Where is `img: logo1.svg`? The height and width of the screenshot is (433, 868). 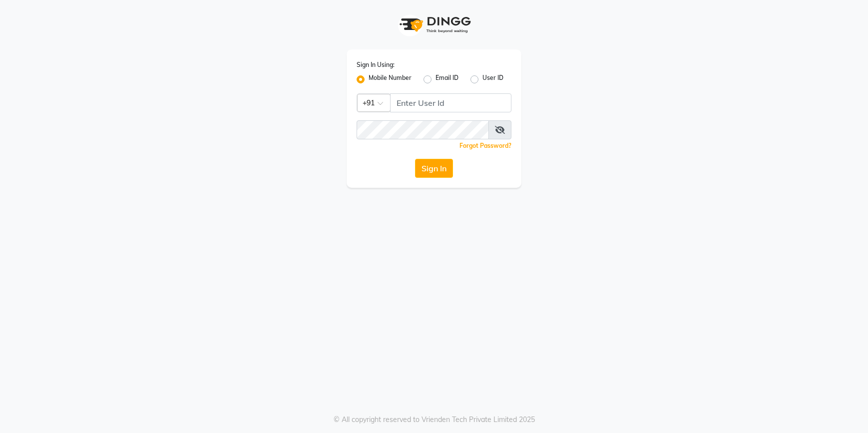 img: logo1.svg is located at coordinates (434, 24).